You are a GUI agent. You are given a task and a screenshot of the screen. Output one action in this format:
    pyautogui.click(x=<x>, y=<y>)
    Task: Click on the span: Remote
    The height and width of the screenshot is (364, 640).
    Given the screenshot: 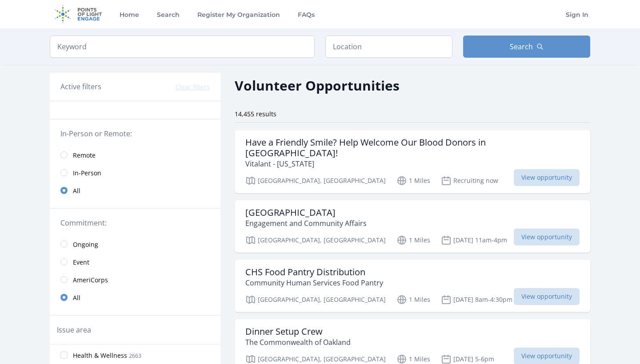 What is the action you would take?
    pyautogui.click(x=84, y=156)
    